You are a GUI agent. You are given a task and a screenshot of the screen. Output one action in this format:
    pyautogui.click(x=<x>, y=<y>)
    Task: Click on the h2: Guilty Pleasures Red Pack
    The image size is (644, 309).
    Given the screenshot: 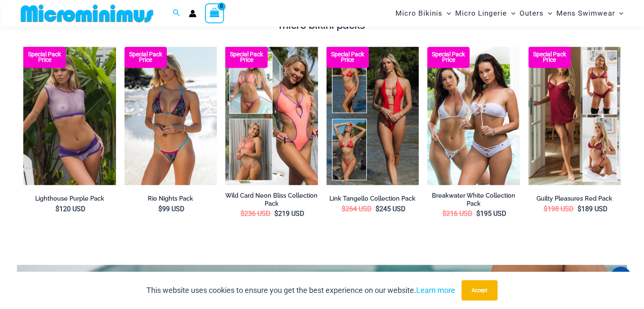 What is the action you would take?
    pyautogui.click(x=574, y=198)
    